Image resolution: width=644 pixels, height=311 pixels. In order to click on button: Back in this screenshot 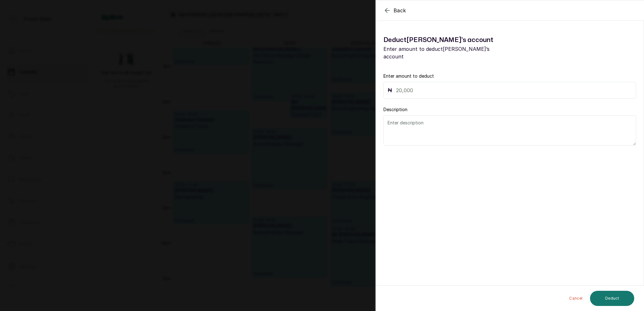, I will do `click(395, 10)`.